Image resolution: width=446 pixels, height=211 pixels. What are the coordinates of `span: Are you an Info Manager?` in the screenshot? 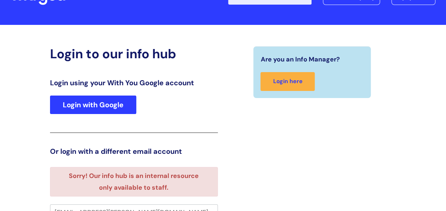 It's located at (300, 59).